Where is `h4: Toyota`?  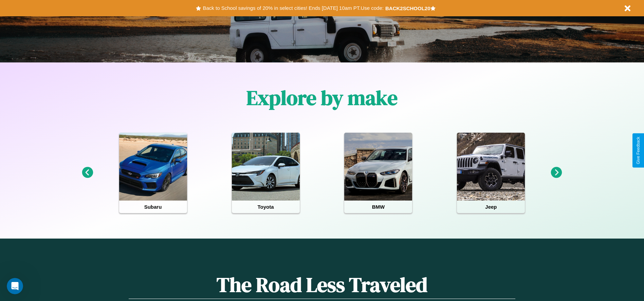 h4: Toyota is located at coordinates (266, 207).